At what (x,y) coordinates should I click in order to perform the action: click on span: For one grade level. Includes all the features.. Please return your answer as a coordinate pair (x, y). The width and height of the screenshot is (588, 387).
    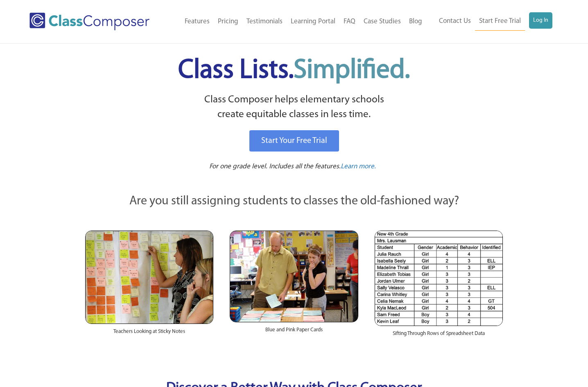
    Looking at the image, I should click on (275, 166).